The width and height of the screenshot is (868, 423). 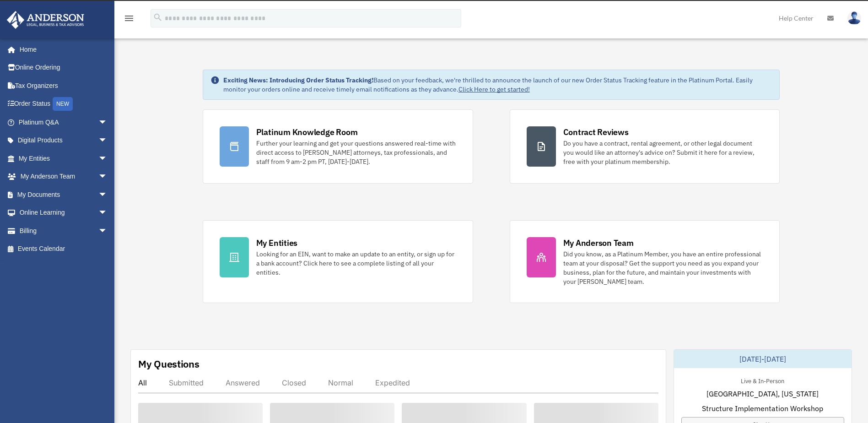 I want to click on div: Closed, so click(x=294, y=383).